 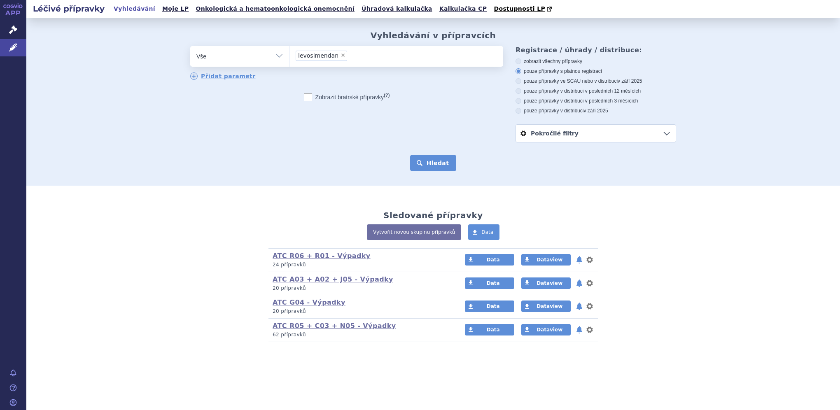 I want to click on a: Moje LP, so click(x=176, y=9).